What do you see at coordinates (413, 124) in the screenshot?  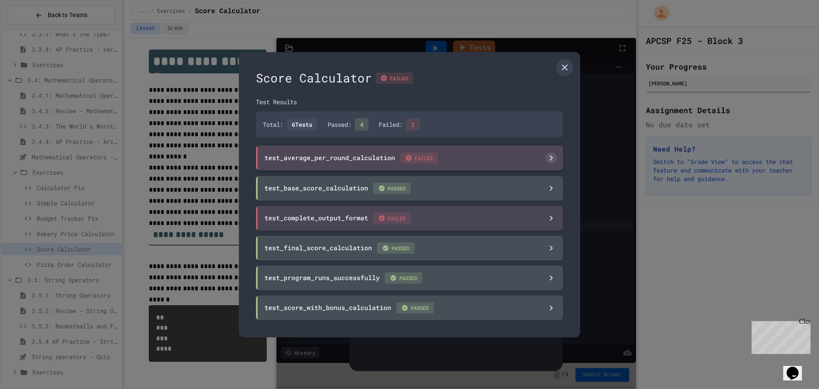 I see `span: 2` at bounding box center [413, 124].